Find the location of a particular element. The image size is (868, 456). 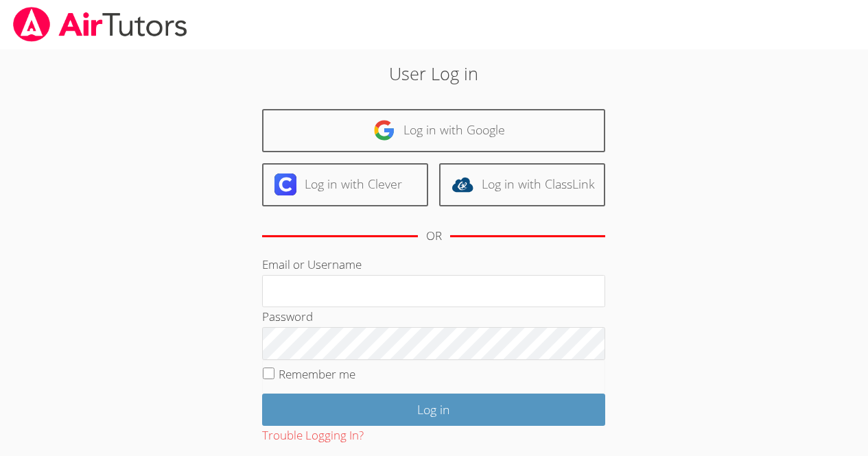

img: airtutors_banner-c4298cdbf04f3fff15de1276eac7730deb9818008684d7c2e4769d2f7ddbe033.png is located at coordinates (100, 24).